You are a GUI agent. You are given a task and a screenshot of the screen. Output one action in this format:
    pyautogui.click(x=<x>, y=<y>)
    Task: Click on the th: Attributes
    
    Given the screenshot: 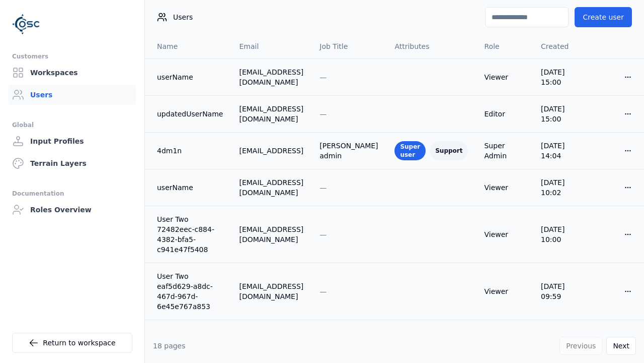 What is the action you would take?
    pyautogui.click(x=431, y=46)
    